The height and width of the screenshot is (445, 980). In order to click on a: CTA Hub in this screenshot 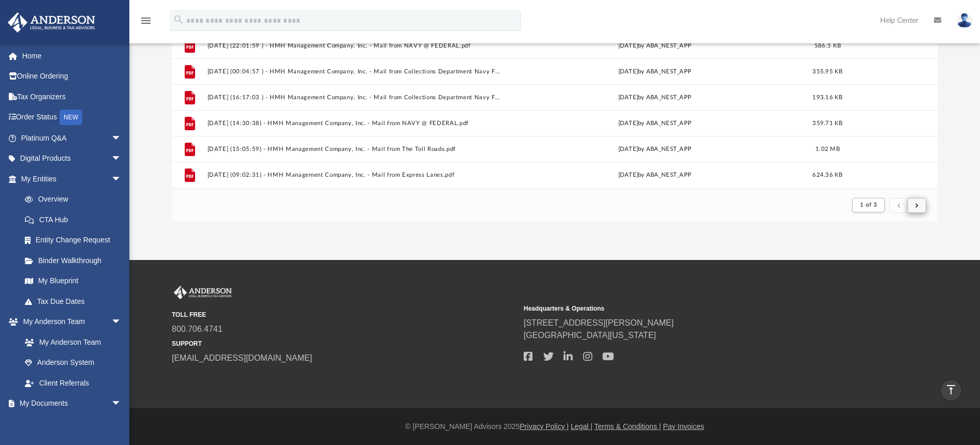, I will do `click(75, 220)`.